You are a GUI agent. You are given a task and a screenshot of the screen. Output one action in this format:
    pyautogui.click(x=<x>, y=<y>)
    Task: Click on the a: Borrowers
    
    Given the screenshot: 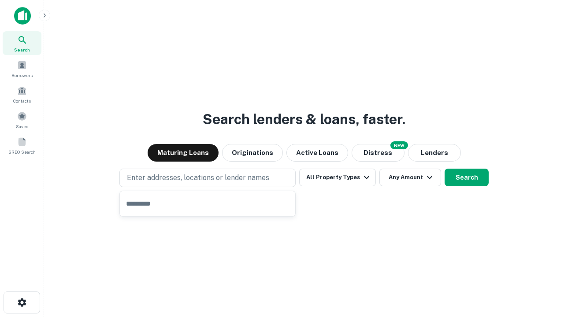 What is the action you would take?
    pyautogui.click(x=22, y=69)
    